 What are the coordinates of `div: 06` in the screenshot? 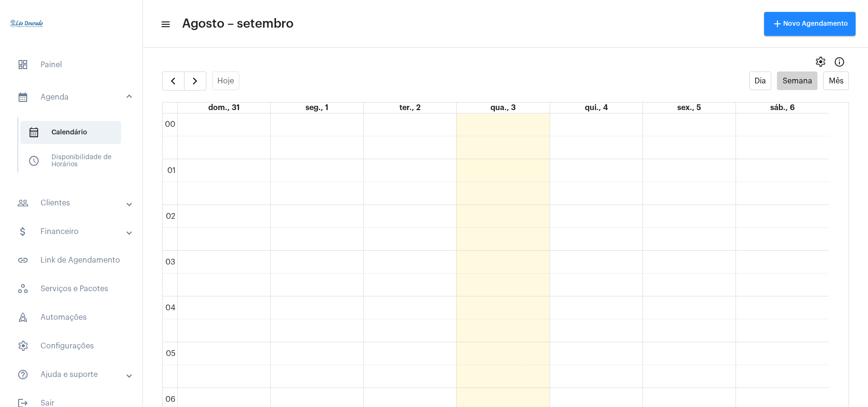 It's located at (170, 399).